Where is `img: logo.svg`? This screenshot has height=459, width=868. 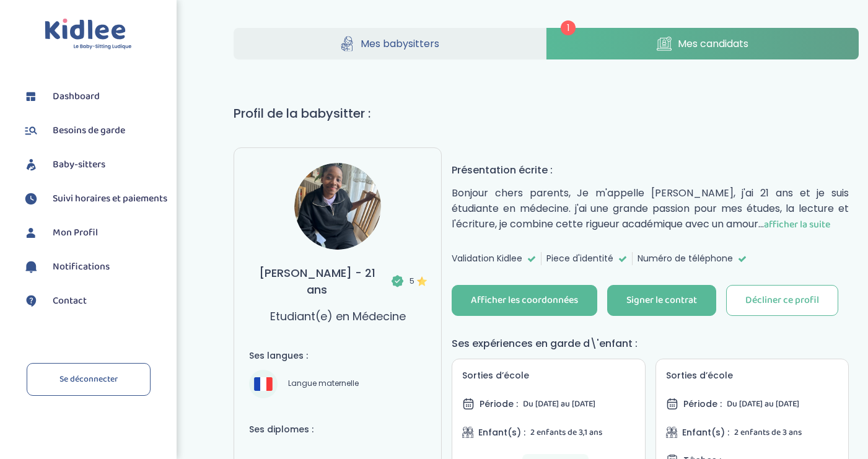 img: logo.svg is located at coordinates (88, 34).